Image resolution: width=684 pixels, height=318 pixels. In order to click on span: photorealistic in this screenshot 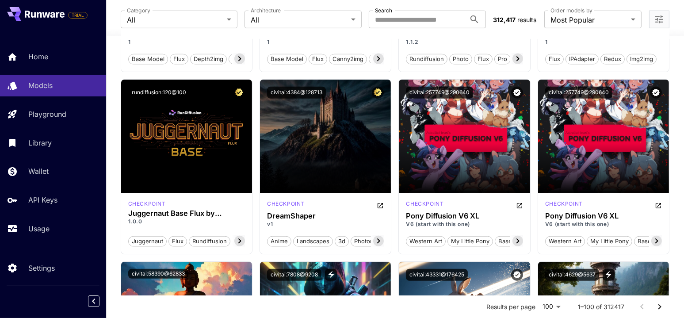, I will do `click(372, 241)`.